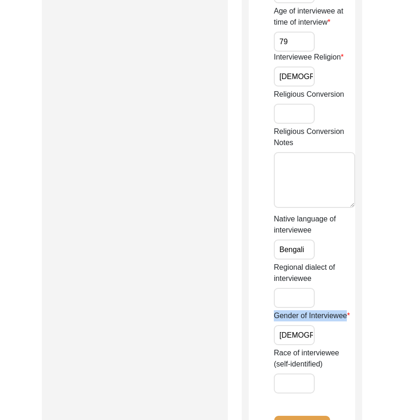 This screenshot has height=420, width=404. Describe the element at coordinates (314, 225) in the screenshot. I see `label: Native language of interviewee` at that location.